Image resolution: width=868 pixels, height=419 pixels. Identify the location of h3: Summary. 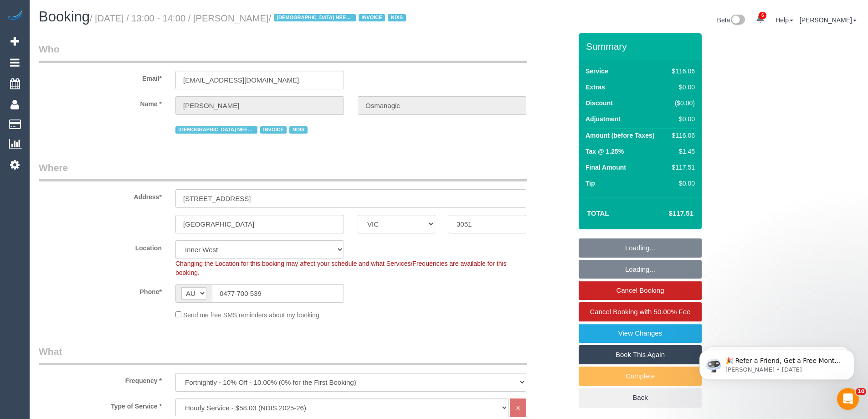
(641, 46).